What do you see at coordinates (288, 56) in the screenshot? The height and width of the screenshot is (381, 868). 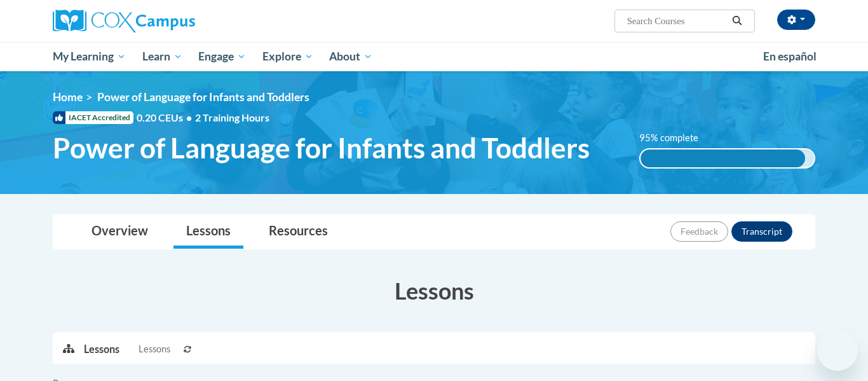 I see `span: Explore` at bounding box center [288, 56].